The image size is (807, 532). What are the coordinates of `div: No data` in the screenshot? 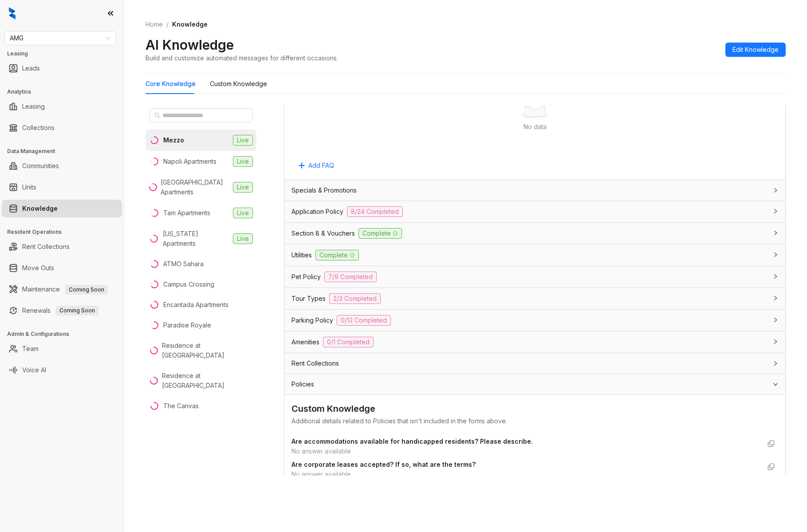 It's located at (534, 127).